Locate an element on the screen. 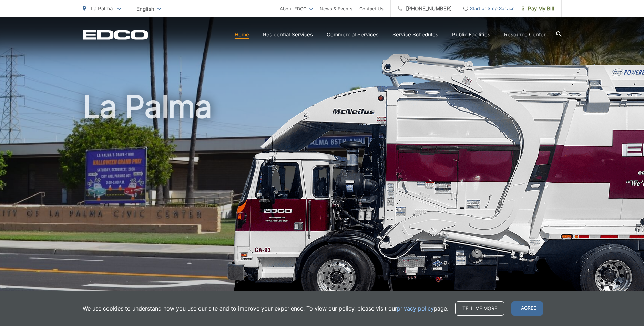 The width and height of the screenshot is (644, 326). a: About EDCO is located at coordinates (296, 9).